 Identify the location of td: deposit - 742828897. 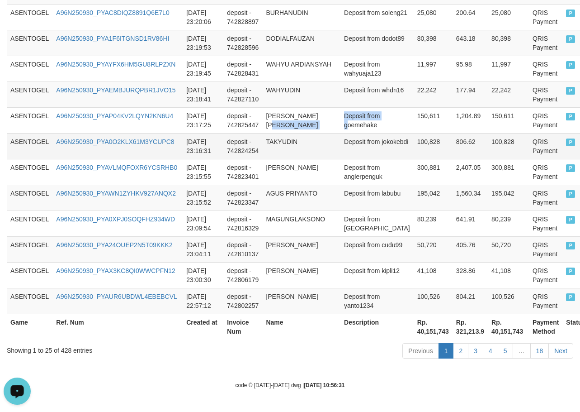
(243, 17).